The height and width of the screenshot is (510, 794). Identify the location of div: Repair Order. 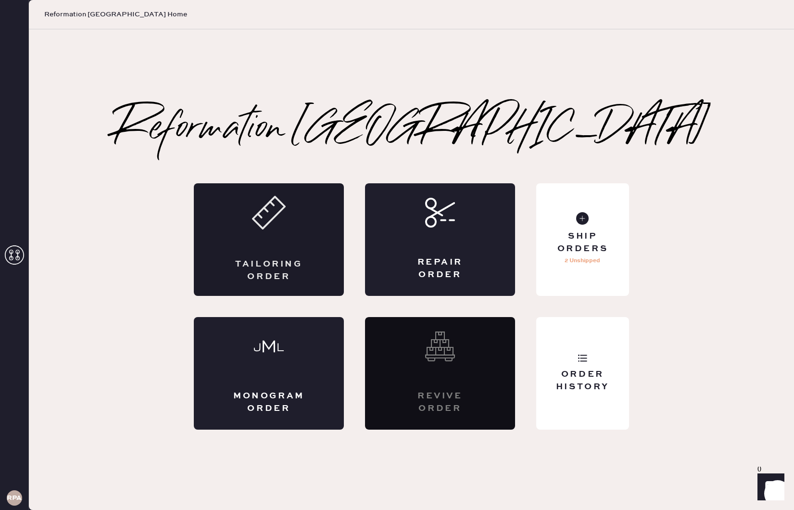
(440, 268).